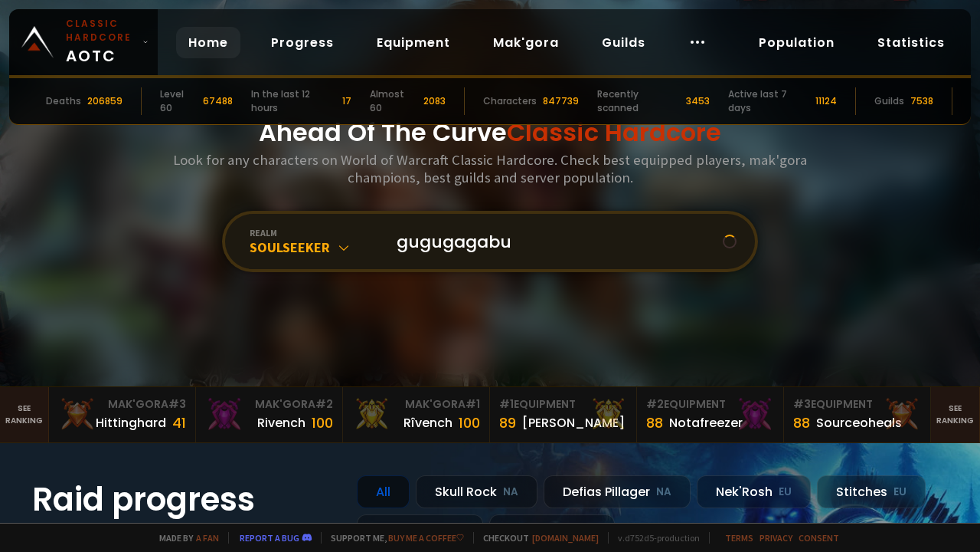 Image resolution: width=980 pixels, height=552 pixels. I want to click on div: 11124, so click(827, 101).